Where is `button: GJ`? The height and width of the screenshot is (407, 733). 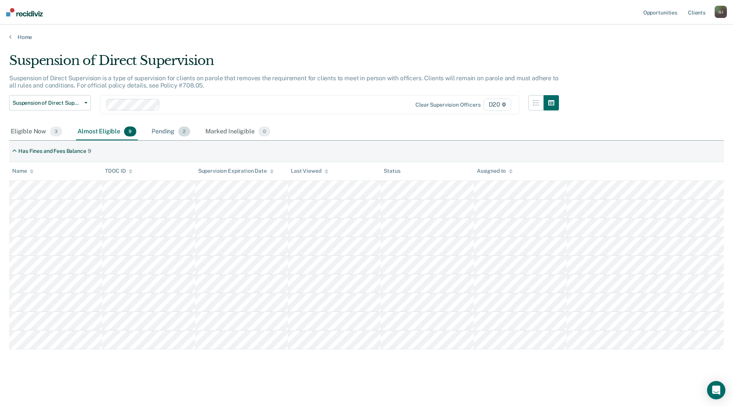
button: GJ is located at coordinates (721, 12).